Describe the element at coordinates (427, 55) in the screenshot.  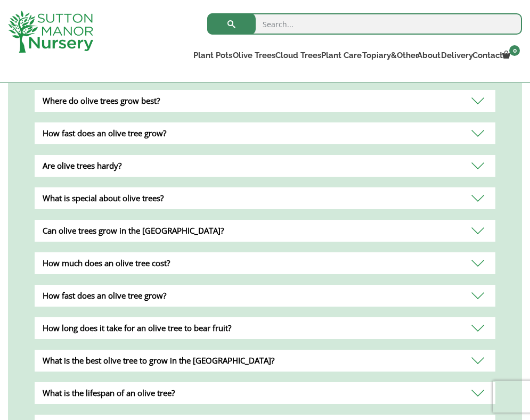
I see `a: About` at that location.